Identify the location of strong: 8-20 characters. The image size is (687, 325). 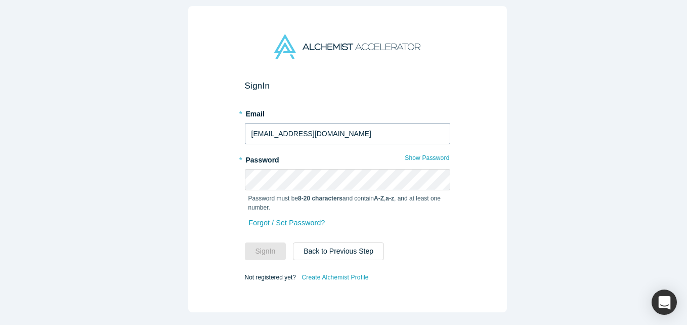
(320, 198).